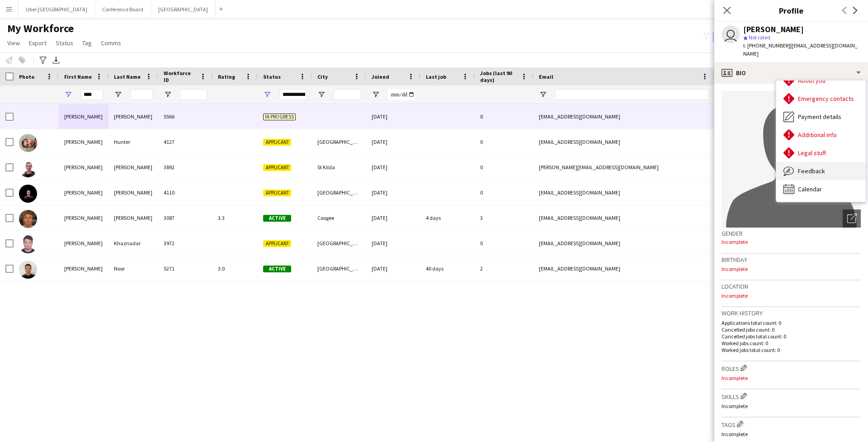 The height and width of the screenshot is (442, 868). What do you see at coordinates (339, 167) in the screenshot?
I see `div: St Kilda` at bounding box center [339, 167].